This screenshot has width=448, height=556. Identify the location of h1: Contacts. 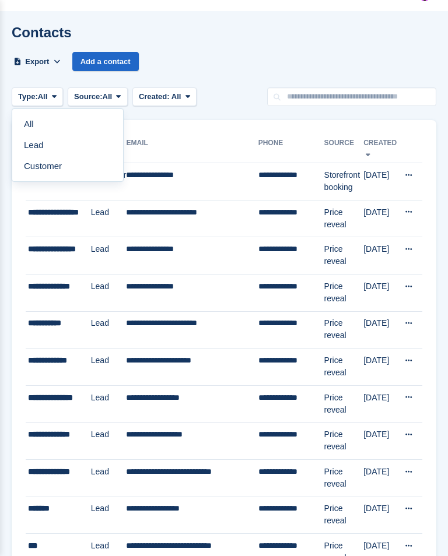
(41, 32).